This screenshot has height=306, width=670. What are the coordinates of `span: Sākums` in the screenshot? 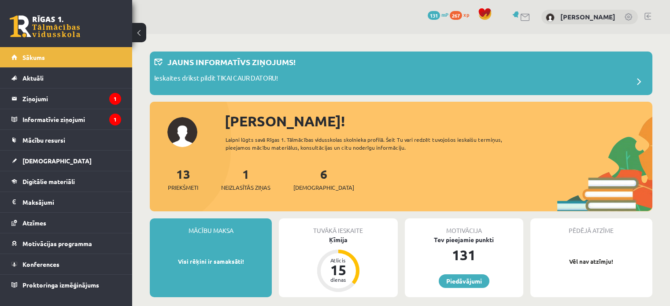 It's located at (33, 57).